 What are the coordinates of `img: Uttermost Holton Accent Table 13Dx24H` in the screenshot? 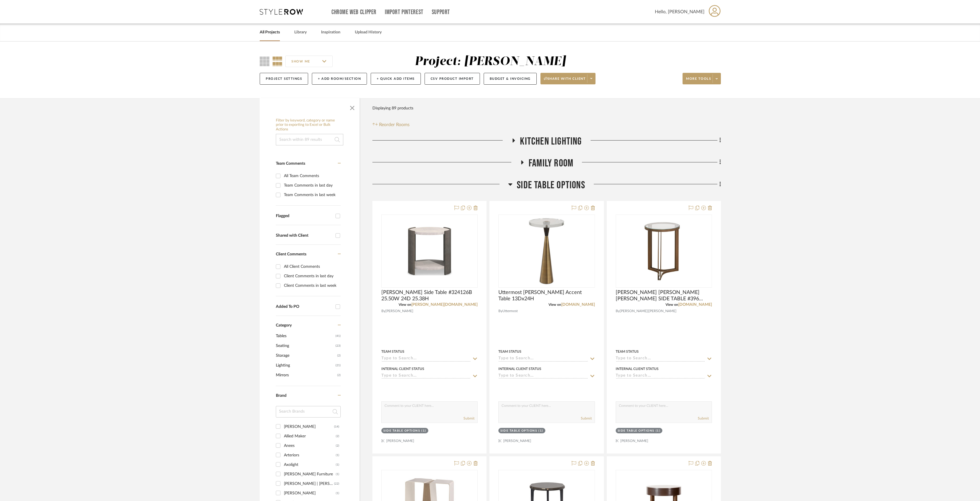 It's located at (547, 251).